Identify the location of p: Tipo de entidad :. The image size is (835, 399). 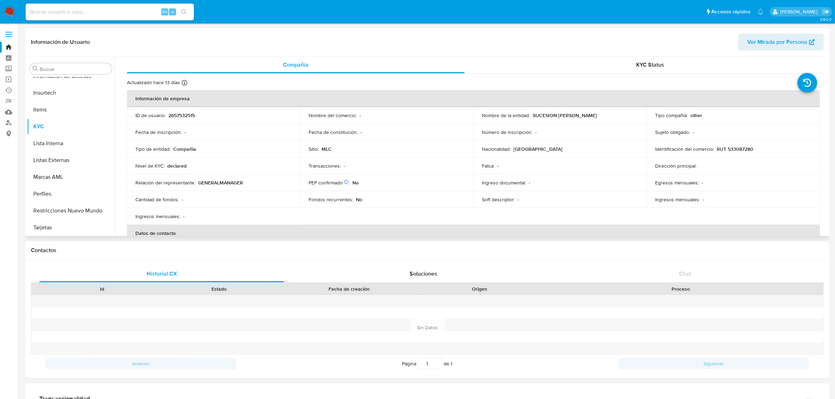
(153, 149).